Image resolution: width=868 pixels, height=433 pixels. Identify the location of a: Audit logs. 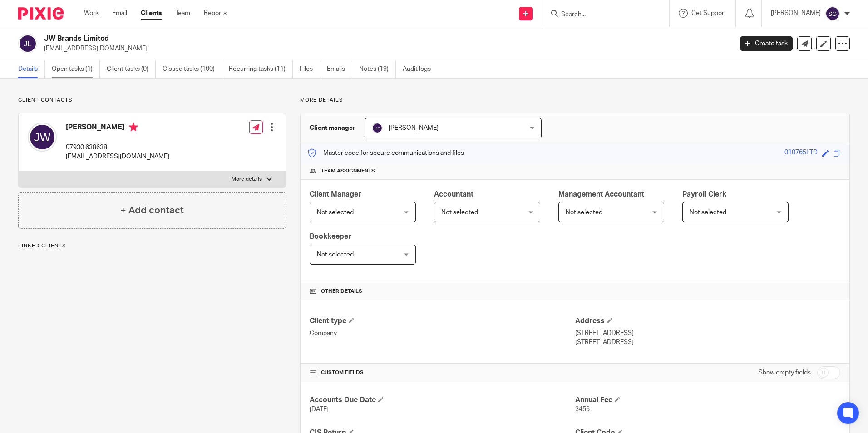
(420, 69).